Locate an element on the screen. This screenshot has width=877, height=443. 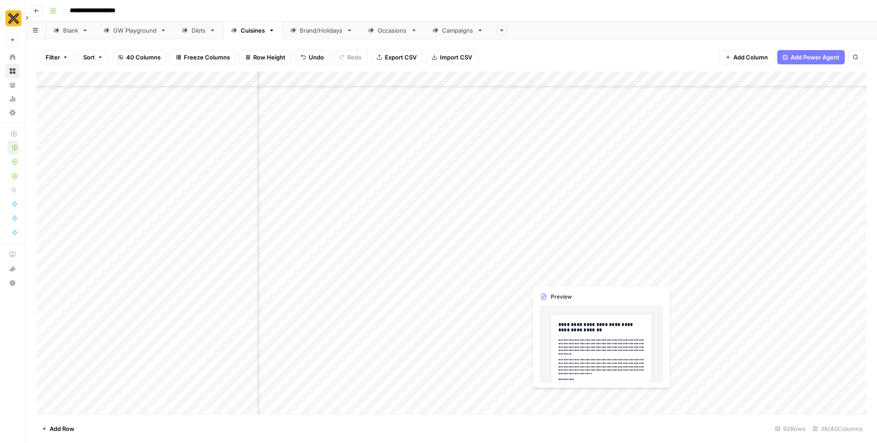
div: Diets is located at coordinates (199, 30).